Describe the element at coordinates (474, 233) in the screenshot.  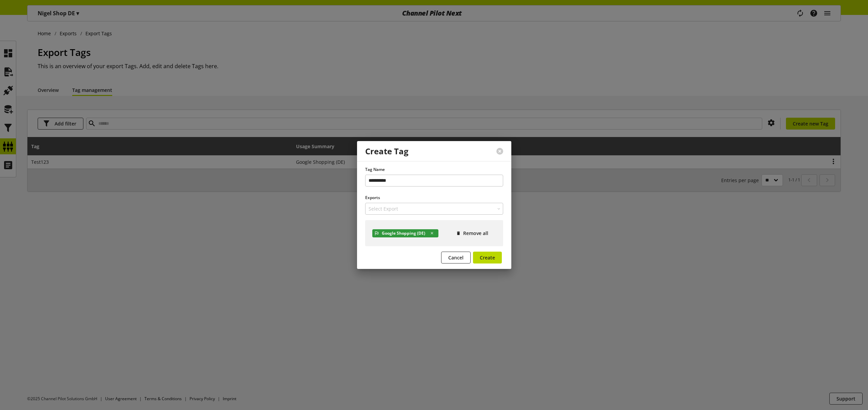
I see `button: Remove all` at that location.